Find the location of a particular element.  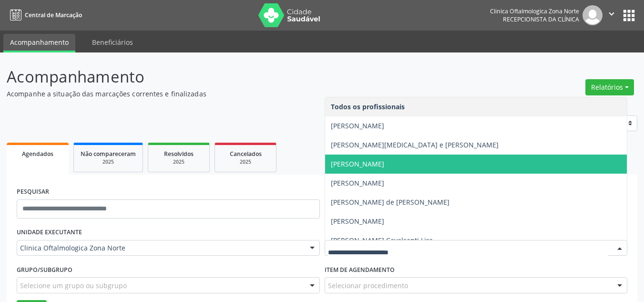

button: apps is located at coordinates (629, 15).